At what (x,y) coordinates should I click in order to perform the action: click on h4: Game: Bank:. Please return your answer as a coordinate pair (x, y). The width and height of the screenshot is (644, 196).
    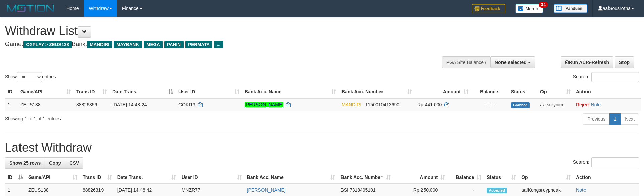
    Looking at the image, I should click on (213, 44).